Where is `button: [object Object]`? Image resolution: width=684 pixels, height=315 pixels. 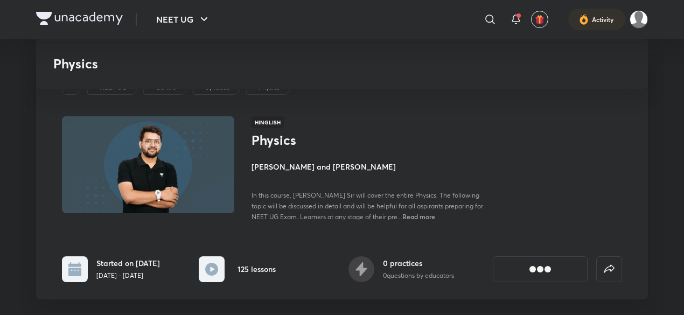 button: [object Object] is located at coordinates (541, 269).